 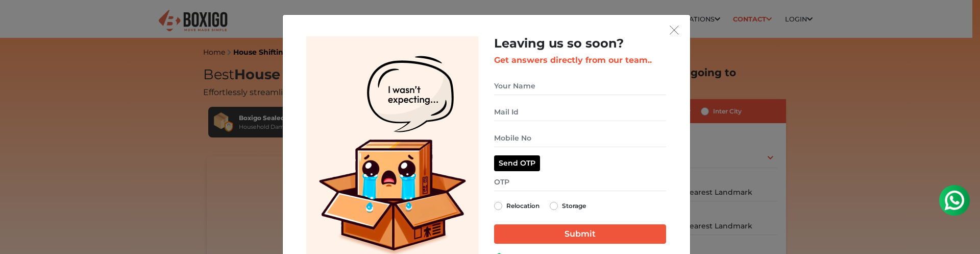 What do you see at coordinates (523, 206) in the screenshot?
I see `label: Relocation` at bounding box center [523, 206].